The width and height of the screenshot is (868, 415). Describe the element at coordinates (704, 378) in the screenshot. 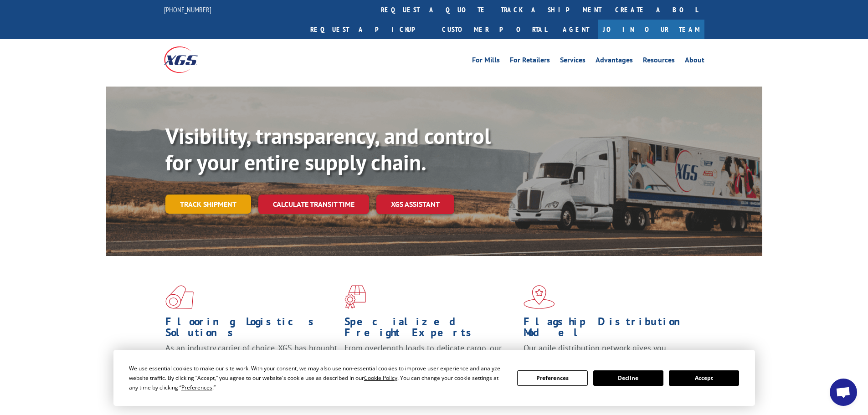

I see `button: Accept` at that location.